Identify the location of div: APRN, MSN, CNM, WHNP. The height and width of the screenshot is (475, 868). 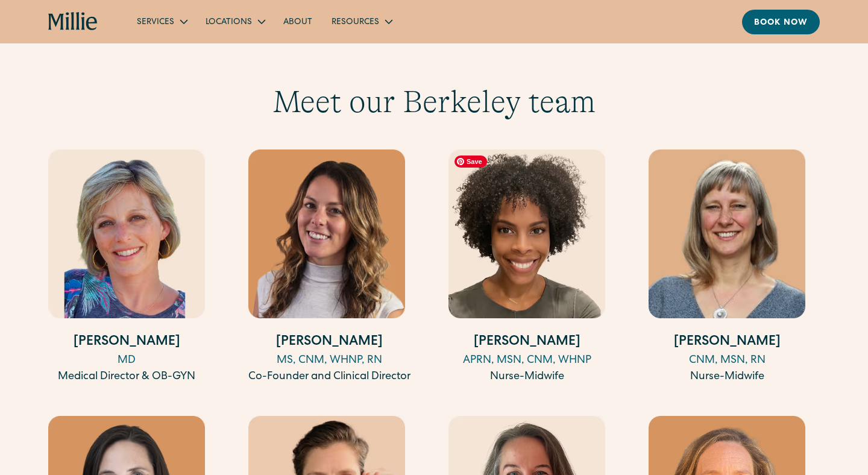
(527, 361).